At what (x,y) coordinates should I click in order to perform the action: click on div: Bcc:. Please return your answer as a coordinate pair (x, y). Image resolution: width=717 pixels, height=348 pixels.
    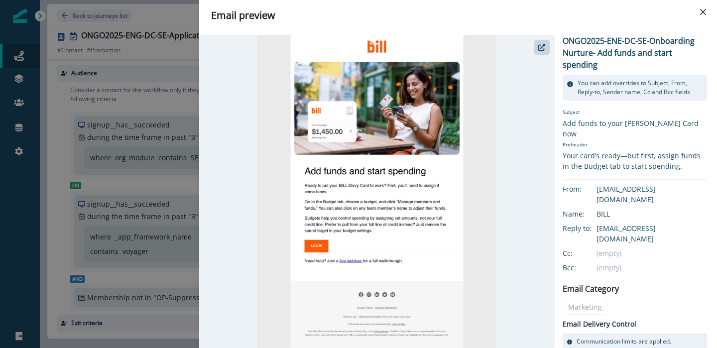
    Looking at the image, I should click on (588, 267).